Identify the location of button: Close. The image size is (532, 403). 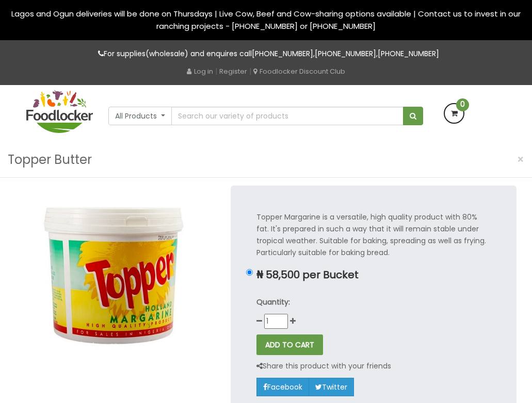
(521, 159).